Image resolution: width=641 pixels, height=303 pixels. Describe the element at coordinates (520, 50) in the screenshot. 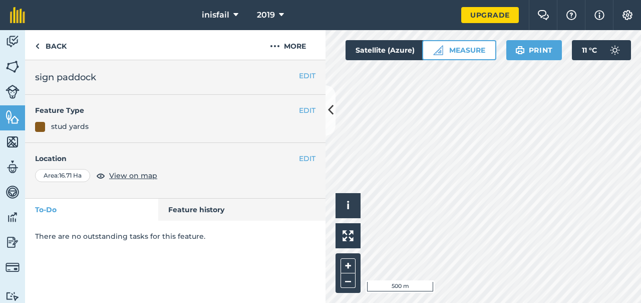

I see `img: svg+xml;base64,PHN2ZyB4bWxucz0iaHR0cDovL3d3dy53My5vcmcvMjAwMC9zdmciIHdpZHRoPSIxOSIgaGVpZ2h0PSIyNC...` at that location.